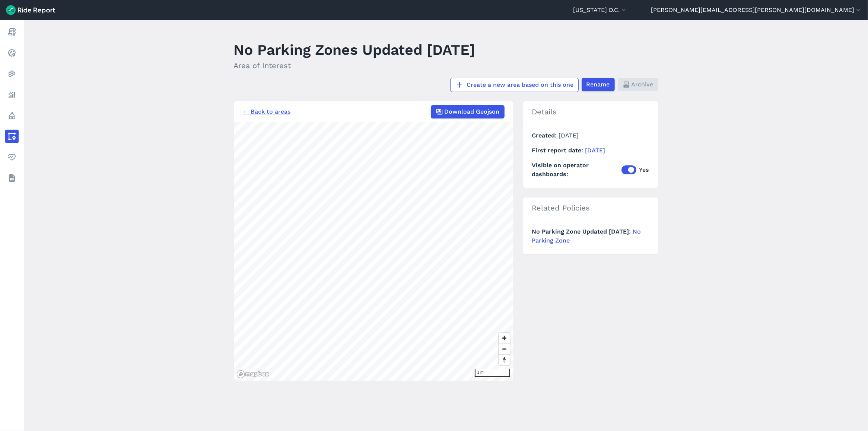 This screenshot has width=868, height=431. I want to click on div: 1 mi, so click(492, 373).